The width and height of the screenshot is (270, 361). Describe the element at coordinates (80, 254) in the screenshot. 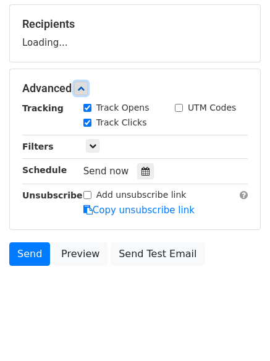

I see `a: Preview` at that location.